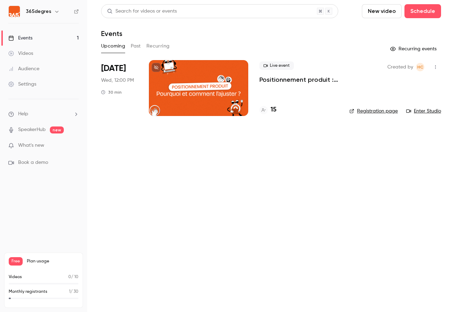 The width and height of the screenshot is (455, 312). I want to click on button: Past, so click(136, 46).